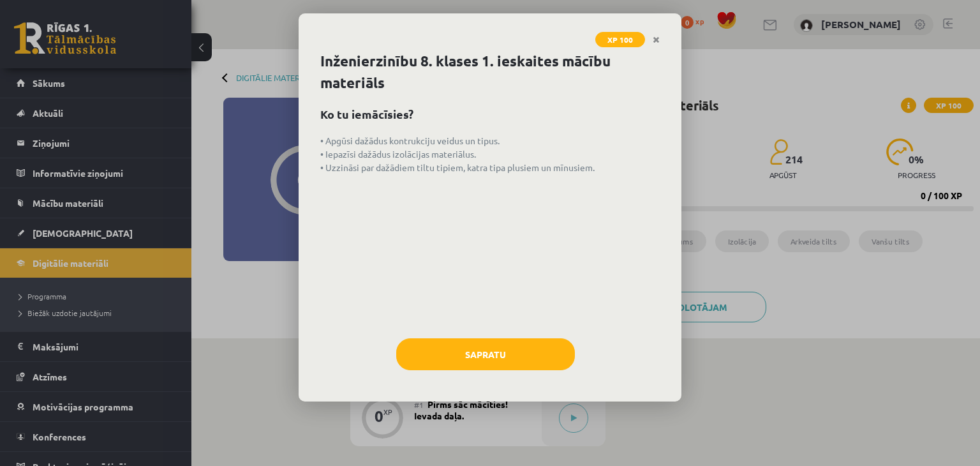 This screenshot has height=466, width=980. Describe the element at coordinates (486, 354) in the screenshot. I see `button: Sapratu` at that location.